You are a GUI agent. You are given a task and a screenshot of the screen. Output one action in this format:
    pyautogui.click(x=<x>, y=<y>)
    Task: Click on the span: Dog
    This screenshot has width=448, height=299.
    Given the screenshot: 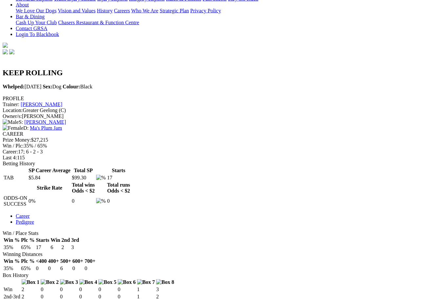 What is the action you would take?
    pyautogui.click(x=52, y=86)
    